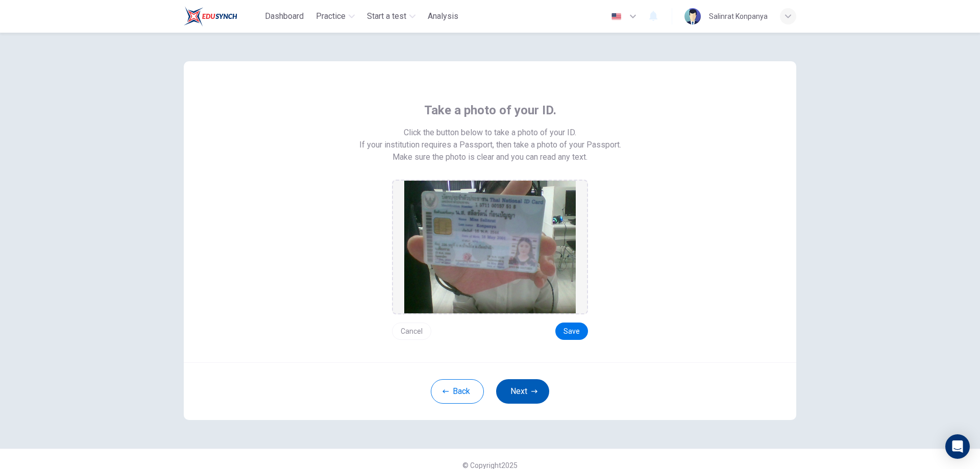 This screenshot has width=980, height=469. Describe the element at coordinates (335, 16) in the screenshot. I see `button: Practice` at that location.